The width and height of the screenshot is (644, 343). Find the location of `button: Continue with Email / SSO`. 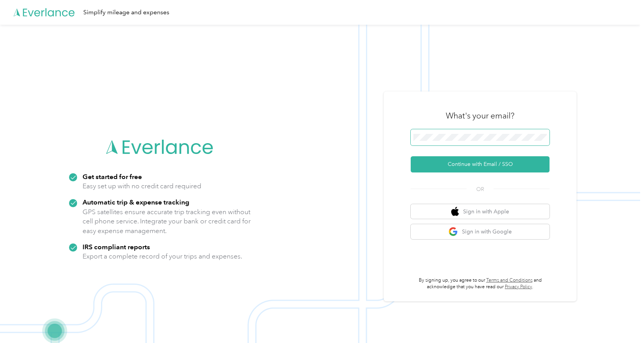

button: Continue with Email / SSO is located at coordinates (480, 164).